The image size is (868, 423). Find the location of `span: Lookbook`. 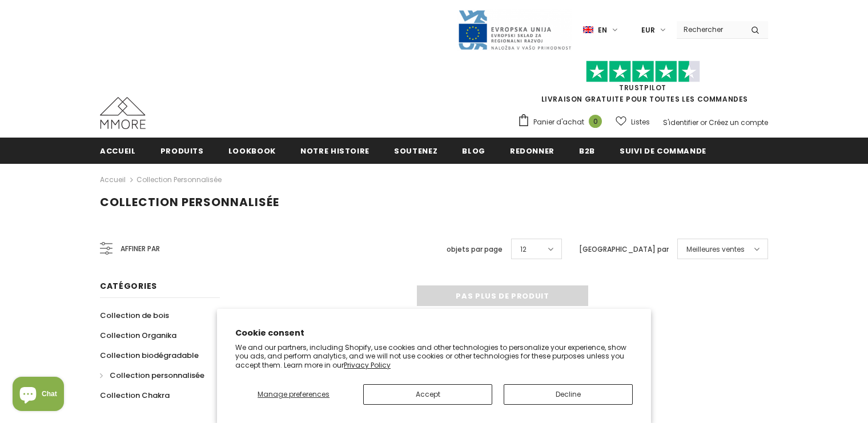

span: Lookbook is located at coordinates (252, 151).